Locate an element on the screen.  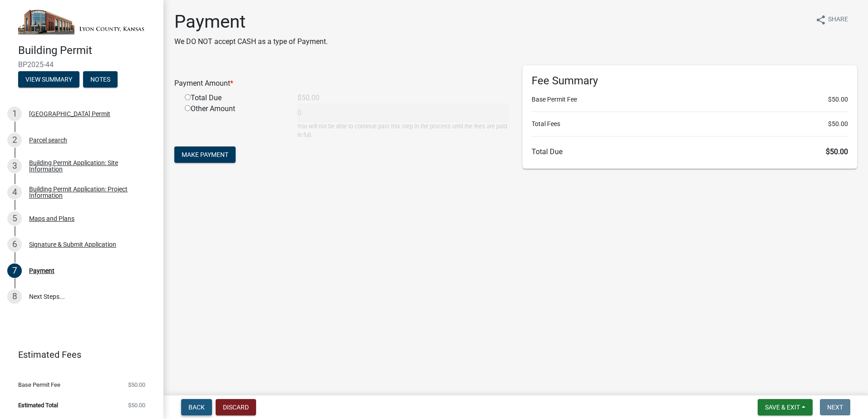
button: Next is located at coordinates (835, 408).